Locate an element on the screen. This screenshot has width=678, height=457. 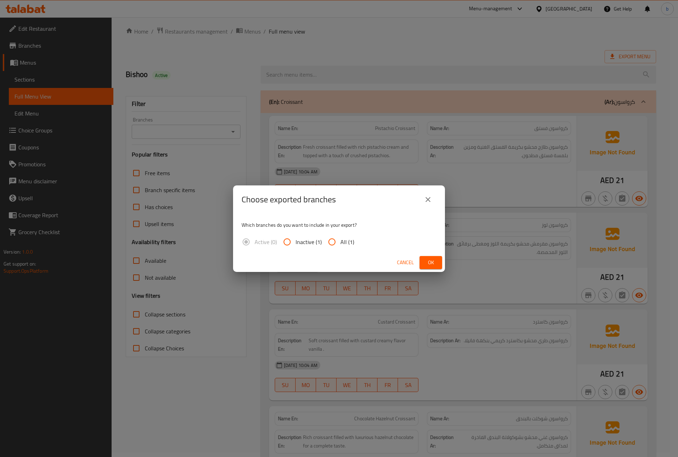
button: Cancel is located at coordinates (405, 262).